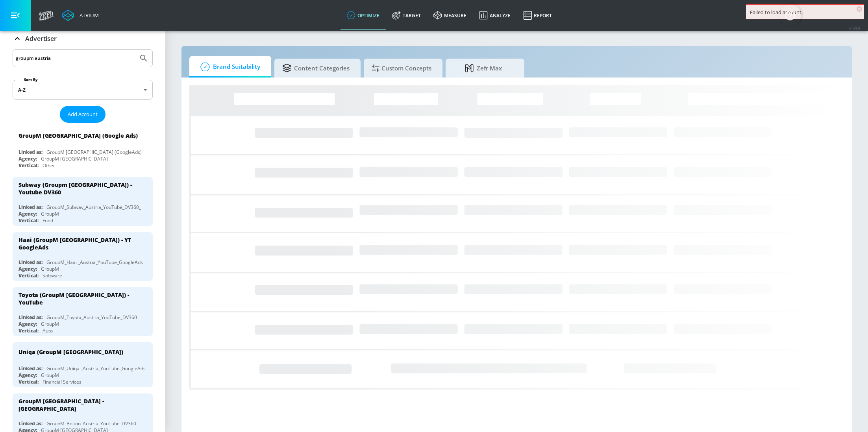 This screenshot has height=432, width=868. Describe the element at coordinates (402, 68) in the screenshot. I see `span: Custom Concepts` at that location.